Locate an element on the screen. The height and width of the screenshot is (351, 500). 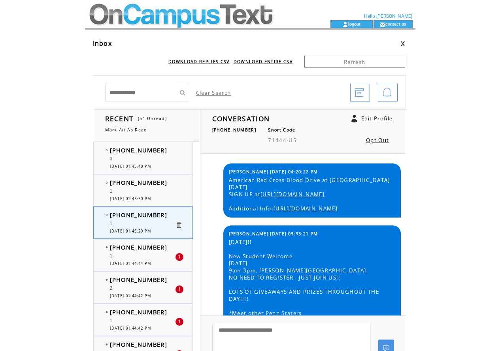
span: (54 Unread) is located at coordinates (152, 119).